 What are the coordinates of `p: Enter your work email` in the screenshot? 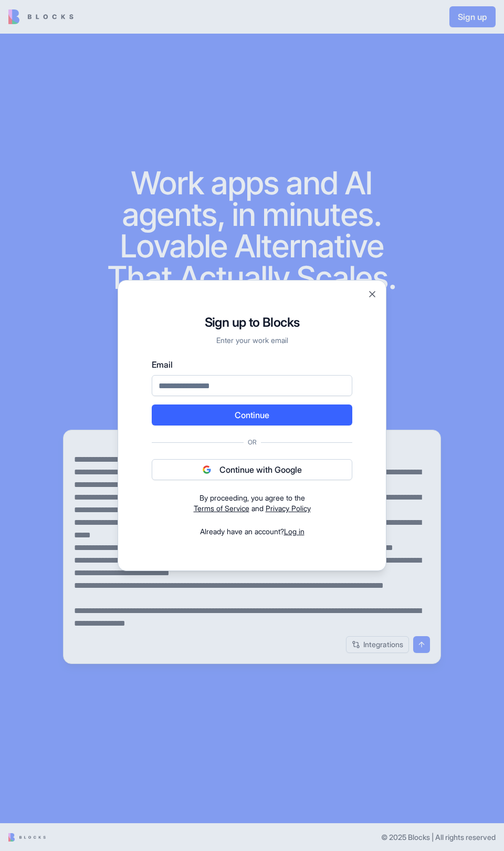 It's located at (252, 340).